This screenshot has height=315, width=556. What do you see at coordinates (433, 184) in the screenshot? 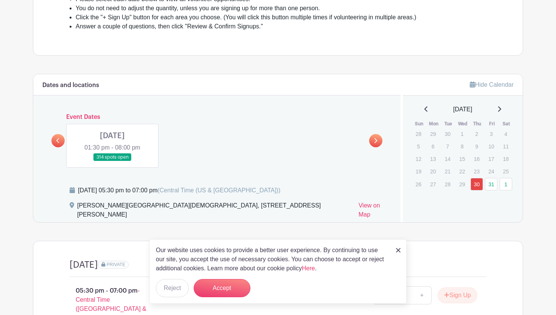
I see `p: 27` at bounding box center [433, 184].